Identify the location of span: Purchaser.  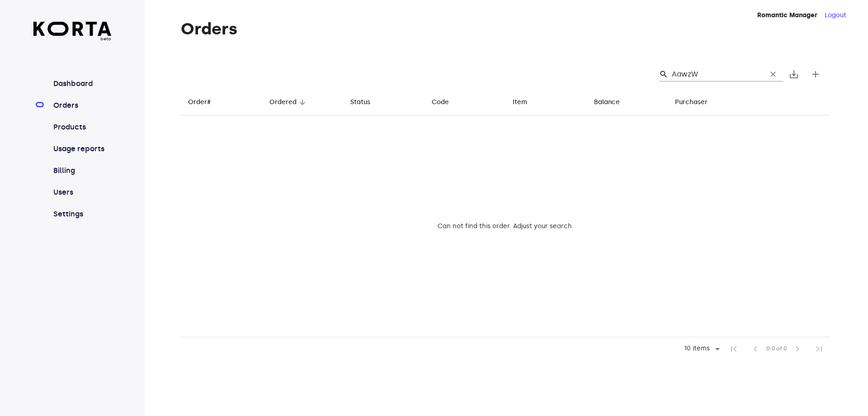
(697, 102).